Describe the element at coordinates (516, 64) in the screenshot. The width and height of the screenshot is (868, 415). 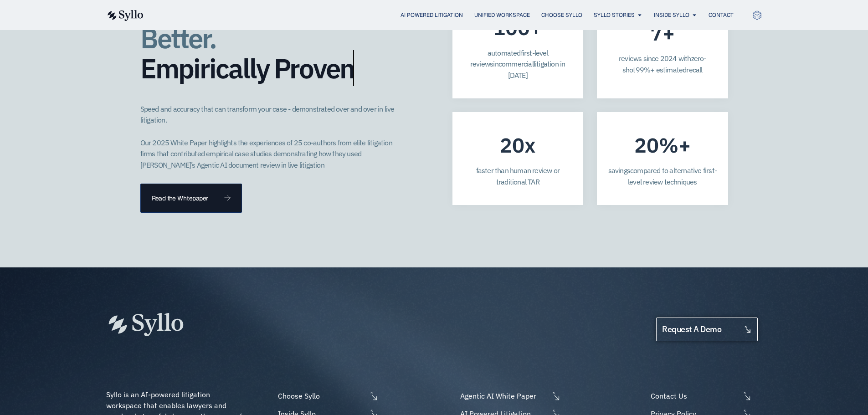
I see `span: commercial` at that location.